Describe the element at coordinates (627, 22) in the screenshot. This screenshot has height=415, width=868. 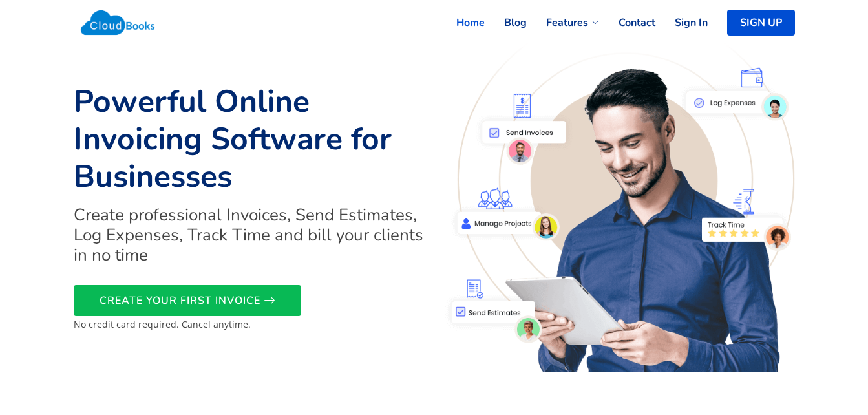
I see `a: Contact` at that location.